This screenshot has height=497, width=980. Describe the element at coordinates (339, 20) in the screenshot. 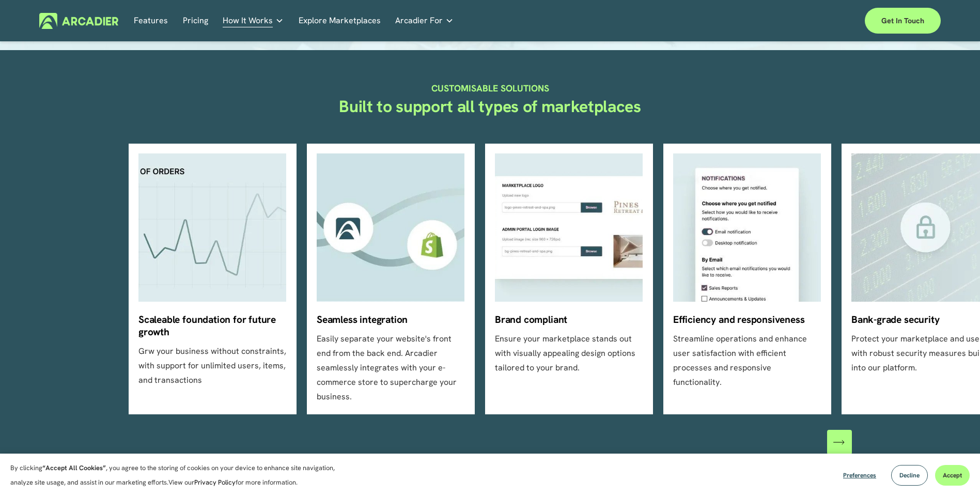

I see `a: Explore Marketplaces` at that location.